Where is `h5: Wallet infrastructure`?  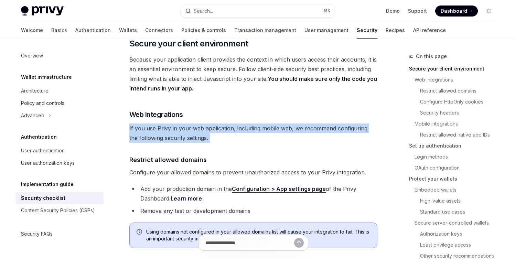
h5: Wallet infrastructure is located at coordinates (46, 77).